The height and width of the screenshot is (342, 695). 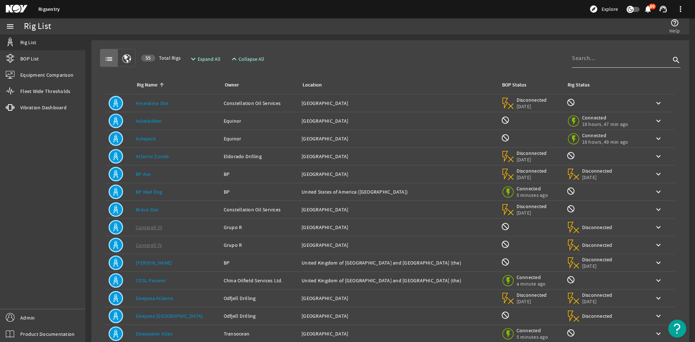 I want to click on button: Open Resource Center, so click(x=677, y=329).